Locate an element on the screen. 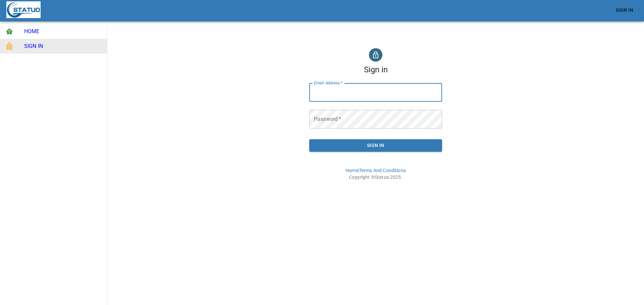  a: Terms And Conditions is located at coordinates (383, 171).